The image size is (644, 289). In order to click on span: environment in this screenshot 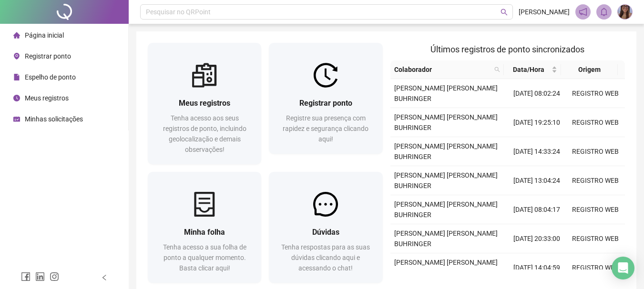, I will do `click(17, 56)`.